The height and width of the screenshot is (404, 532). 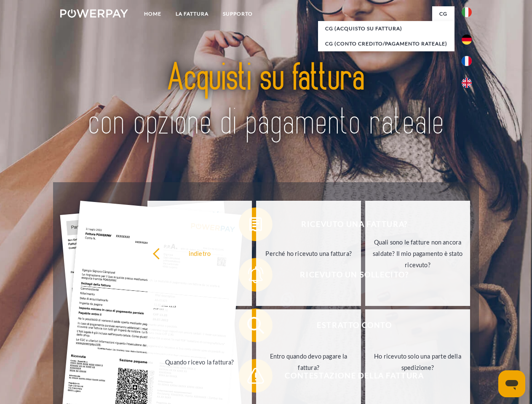 I want to click on img: logo-powerpay-white.svg, so click(x=94, y=13).